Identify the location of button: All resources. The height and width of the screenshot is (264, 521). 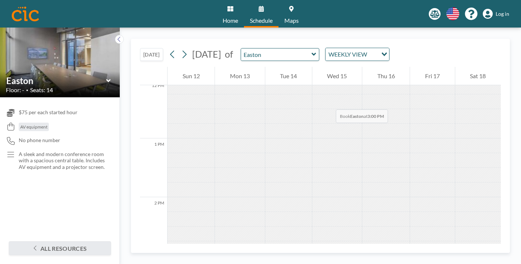
(60, 248).